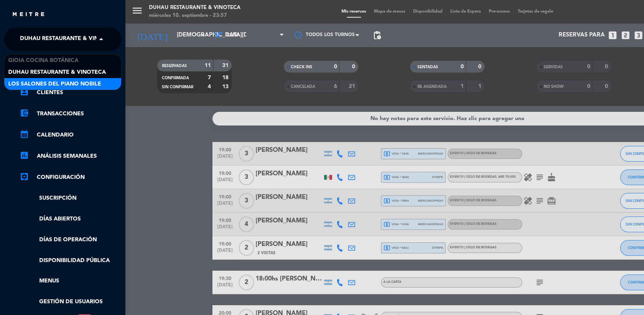  I want to click on a: Días abiertos, so click(70, 219).